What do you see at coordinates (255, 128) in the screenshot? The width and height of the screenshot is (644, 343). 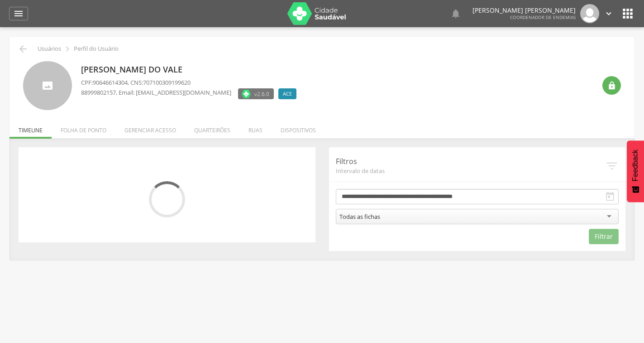 I see `li: Ruas` at bounding box center [255, 128].